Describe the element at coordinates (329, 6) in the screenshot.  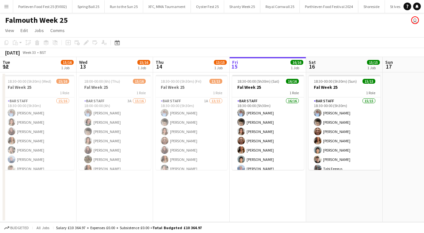
I see `button: Porthleven Food Festival 2024` at that location.